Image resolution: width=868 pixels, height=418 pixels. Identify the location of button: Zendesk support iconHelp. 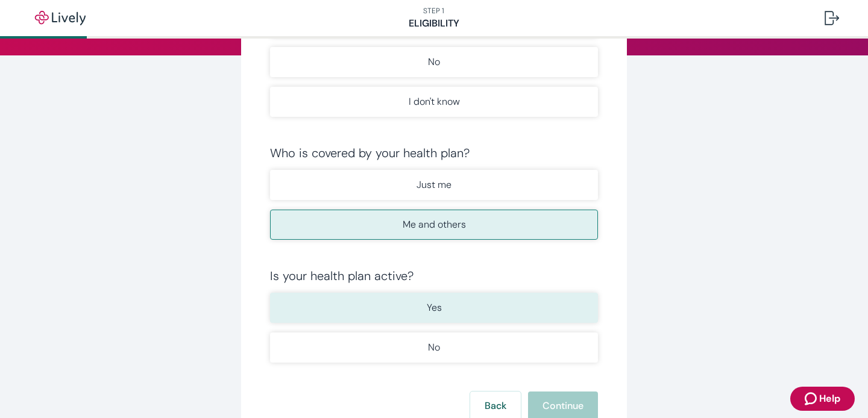
(822, 398).